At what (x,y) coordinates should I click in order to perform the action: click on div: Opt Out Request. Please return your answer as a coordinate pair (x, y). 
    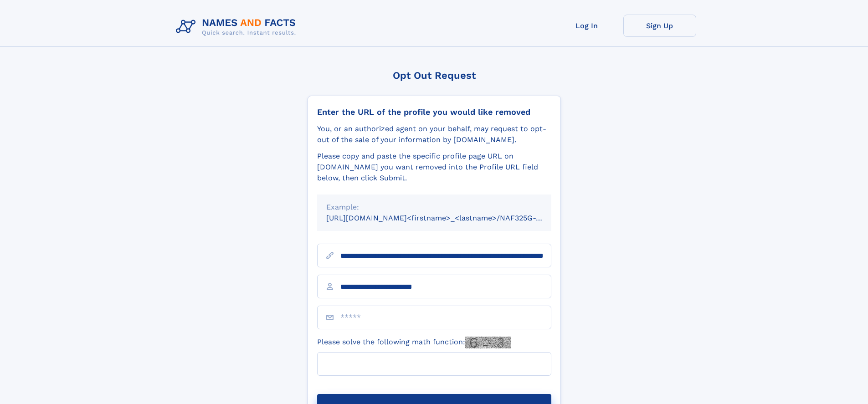
    Looking at the image, I should click on (434, 75).